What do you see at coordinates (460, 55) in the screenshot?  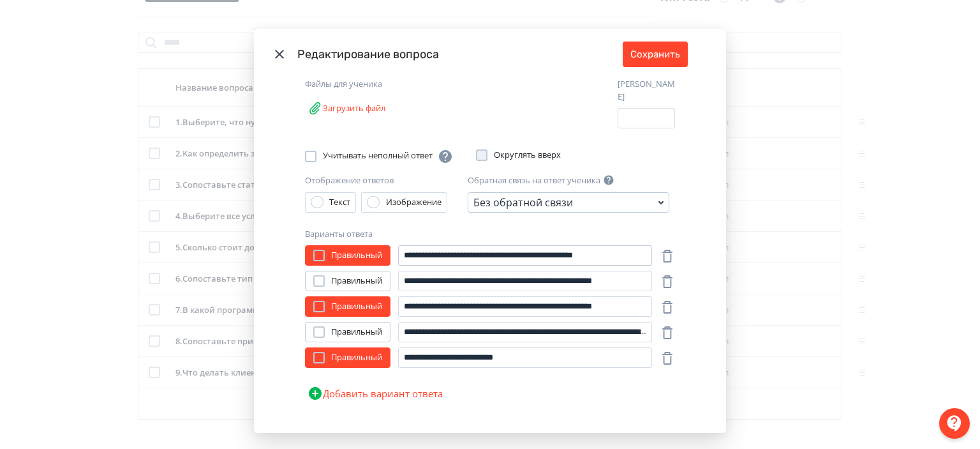 I see `div: Редактирование вопроса` at bounding box center [460, 55].